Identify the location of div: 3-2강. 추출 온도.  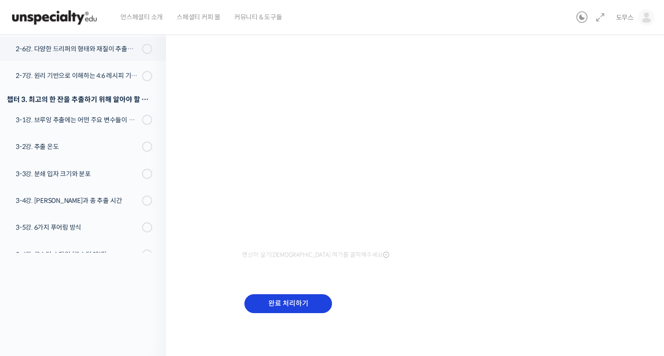
(77, 147).